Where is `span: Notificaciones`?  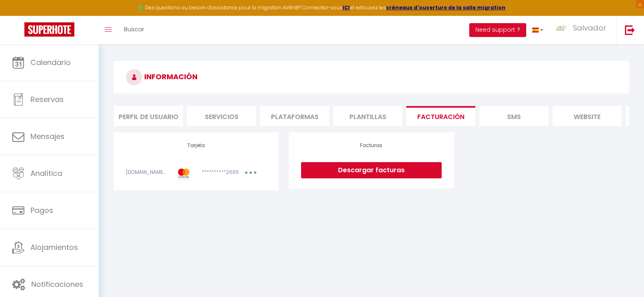
span: Notificaciones is located at coordinates (57, 284).